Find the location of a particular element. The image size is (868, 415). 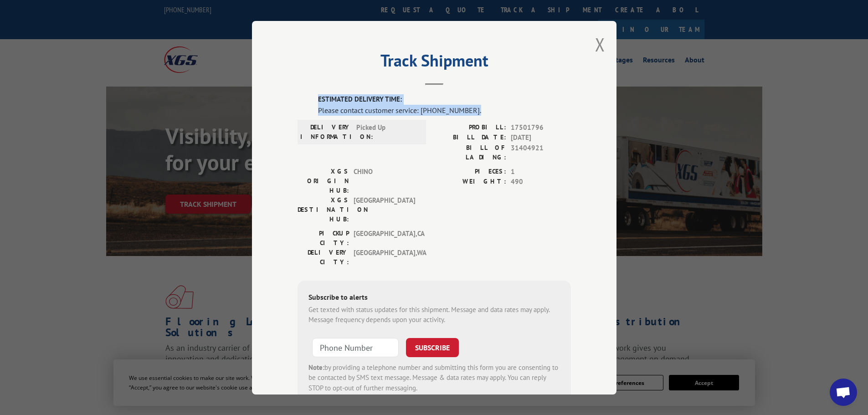

button: Close modal is located at coordinates (600, 44).